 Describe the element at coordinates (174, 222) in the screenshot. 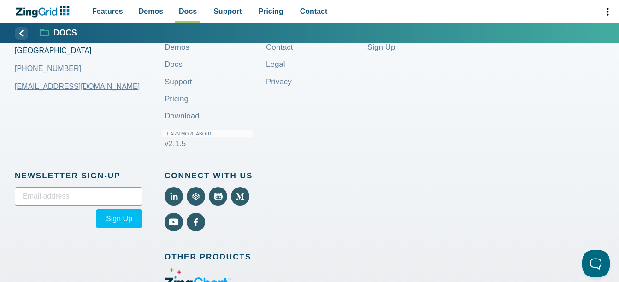

I see `a: View YouTube (External)` at that location.